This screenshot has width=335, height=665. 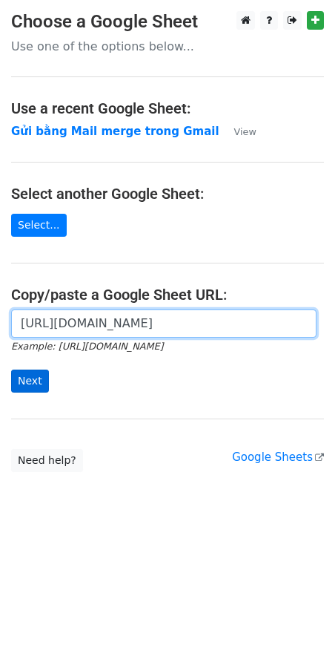 I want to click on h3: Choose a Google Sheet, so click(x=168, y=22).